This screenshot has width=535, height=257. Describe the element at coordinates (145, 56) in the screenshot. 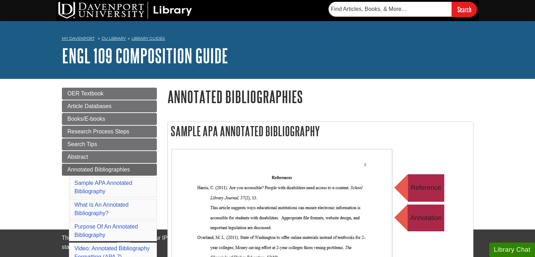

I see `a: ENGL 109 Composition Guide` at that location.